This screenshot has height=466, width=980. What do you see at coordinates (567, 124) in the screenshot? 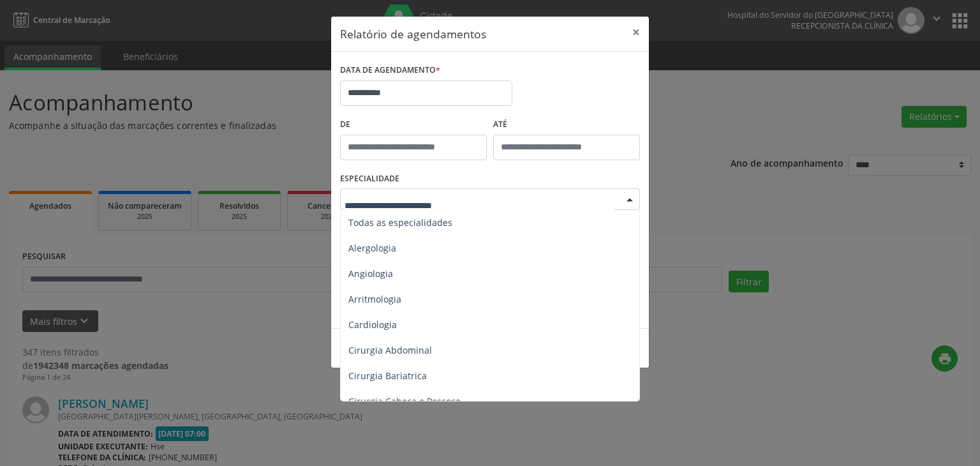
I see `label: ATÉ` at bounding box center [567, 124].